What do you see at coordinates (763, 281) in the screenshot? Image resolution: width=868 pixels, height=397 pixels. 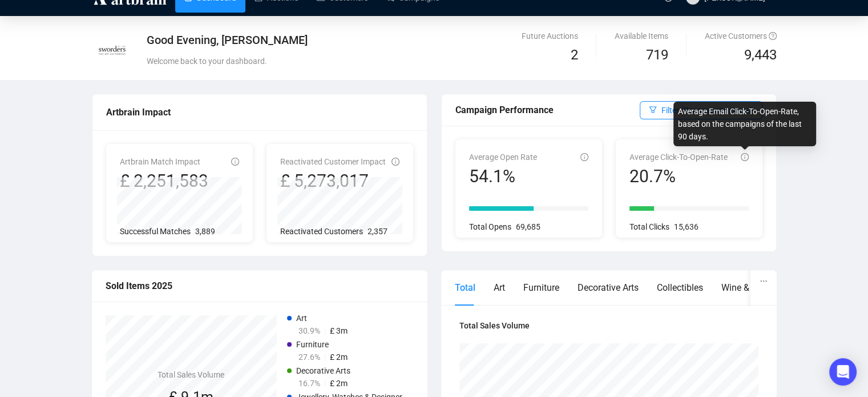 I see `span: ellipsis` at bounding box center [763, 281].